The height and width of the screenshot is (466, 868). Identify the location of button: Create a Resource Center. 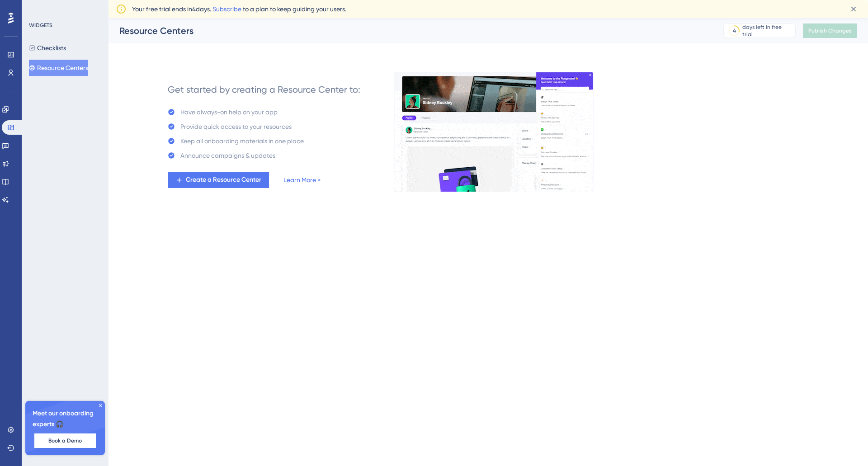
(219, 180).